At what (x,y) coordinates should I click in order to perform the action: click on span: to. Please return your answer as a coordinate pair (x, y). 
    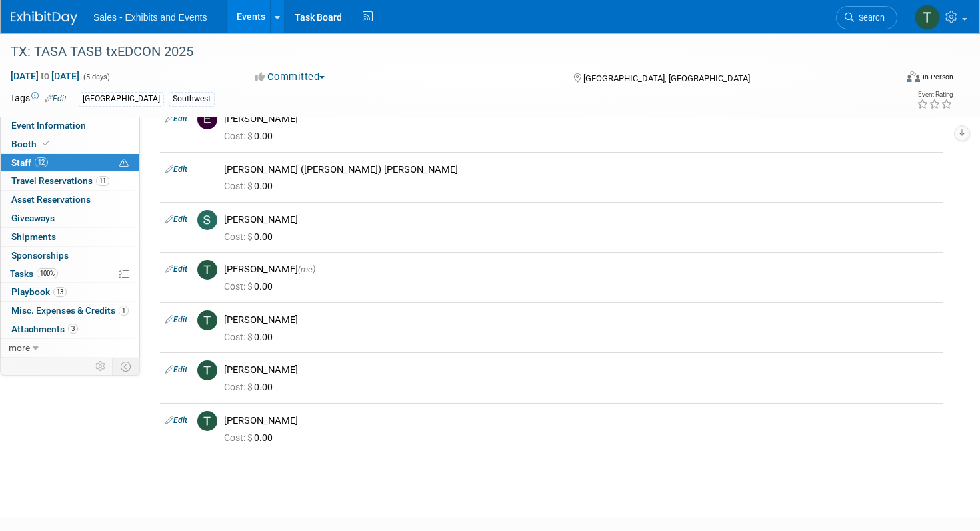
    Looking at the image, I should click on (44, 76).